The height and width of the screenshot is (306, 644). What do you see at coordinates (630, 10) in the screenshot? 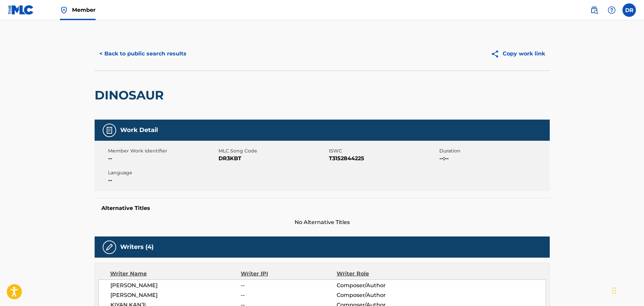
I see `div: User Menu` at bounding box center [630, 10].